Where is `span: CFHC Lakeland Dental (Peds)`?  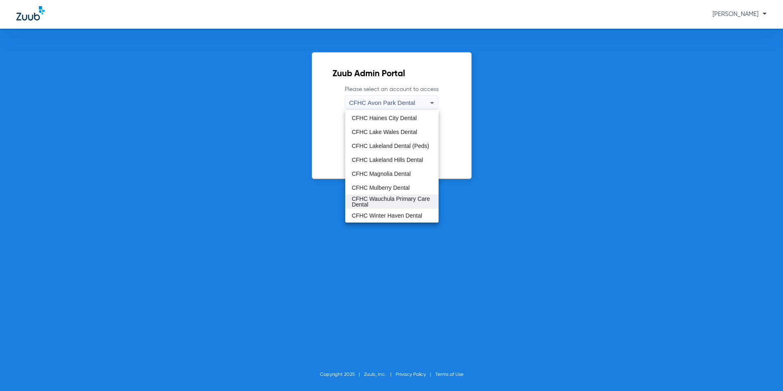 span: CFHC Lakeland Dental (Peds) is located at coordinates (390, 146).